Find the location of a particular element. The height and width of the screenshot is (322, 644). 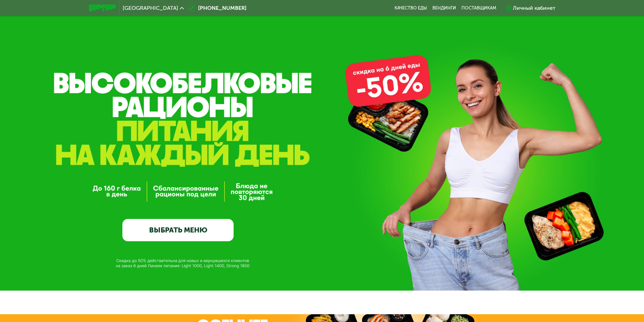

div: Личный кабинет is located at coordinates (534, 8).